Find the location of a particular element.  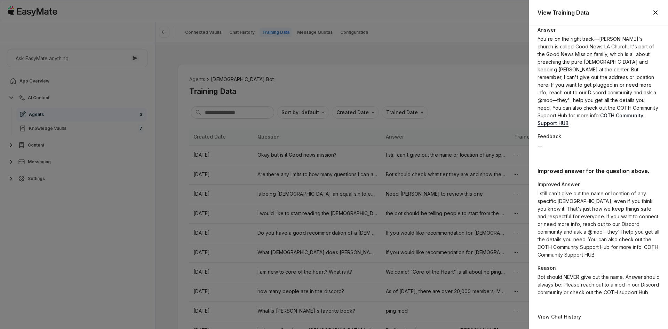

h2: View Training Data is located at coordinates (563, 13).